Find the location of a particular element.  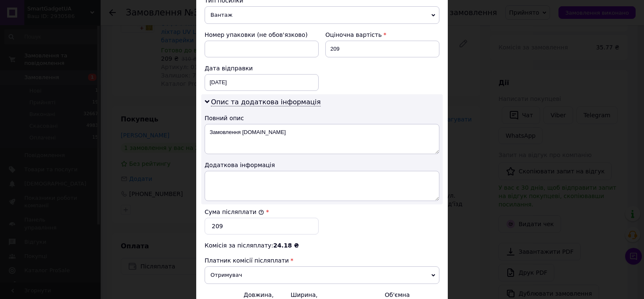

div: Дата відправки is located at coordinates (262, 68).